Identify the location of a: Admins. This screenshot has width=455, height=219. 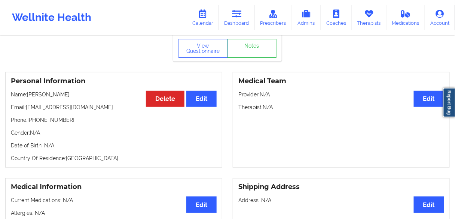
(306, 18).